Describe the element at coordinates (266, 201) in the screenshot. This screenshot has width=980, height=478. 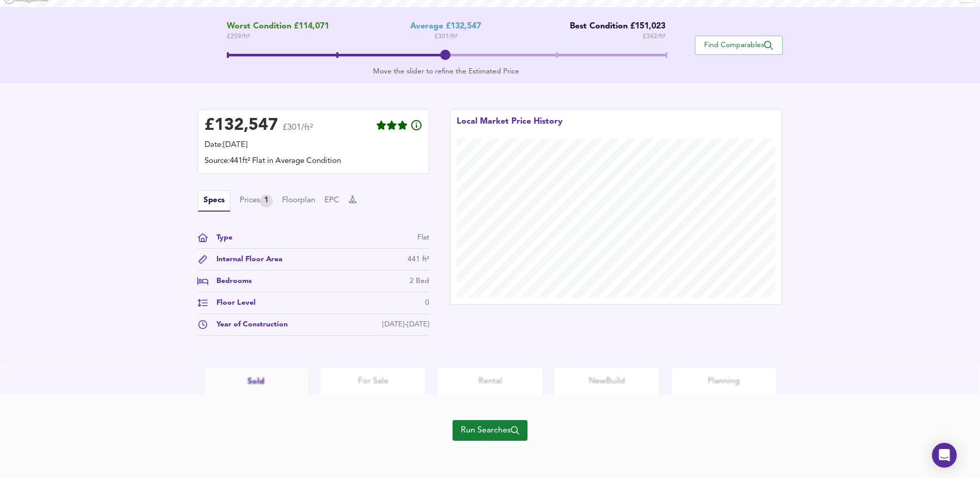
I see `div: 1` at that location.